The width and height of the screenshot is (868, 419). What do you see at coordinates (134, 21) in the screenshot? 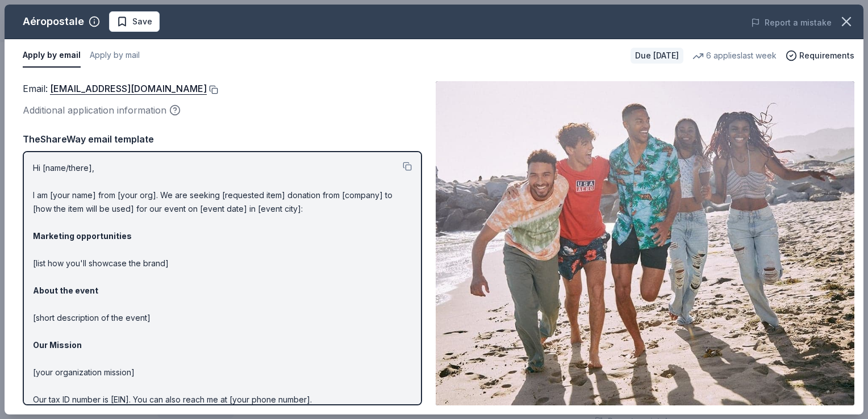
I see `button: Save` at bounding box center [134, 21].